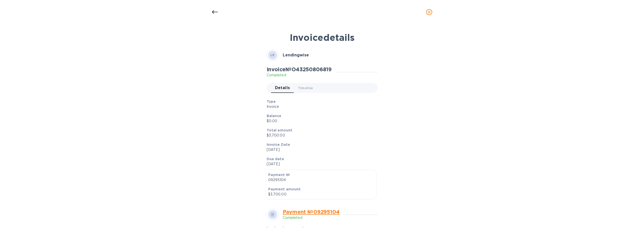 This screenshot has width=644, height=240. I want to click on p: 09295104, so click(321, 180).